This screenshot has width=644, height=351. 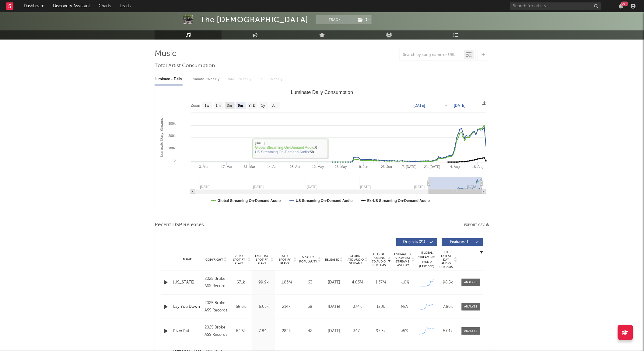 I want to click on span: Last Day Spotify Plays, so click(x=262, y=260).